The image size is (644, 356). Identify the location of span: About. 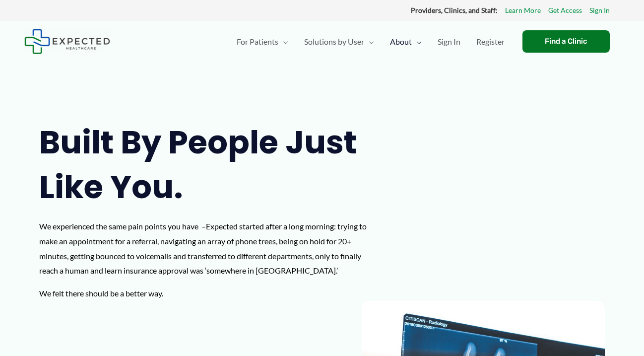
(401, 42).